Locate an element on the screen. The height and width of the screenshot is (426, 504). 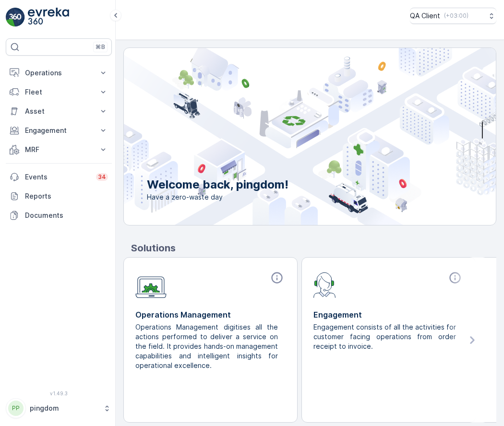
a: Documents is located at coordinates (58, 216).